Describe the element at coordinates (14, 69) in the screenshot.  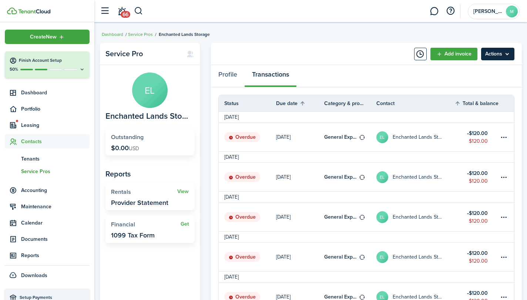
I see `p: 50%` at that location.